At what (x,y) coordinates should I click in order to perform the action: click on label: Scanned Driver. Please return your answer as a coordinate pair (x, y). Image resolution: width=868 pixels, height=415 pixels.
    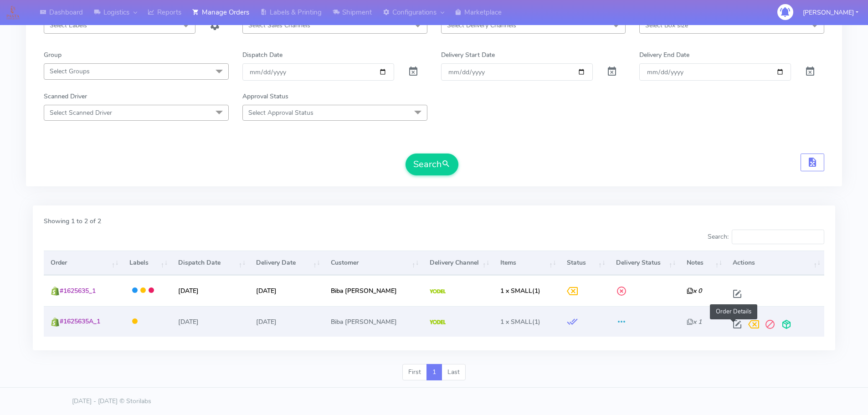
    Looking at the image, I should click on (65, 96).